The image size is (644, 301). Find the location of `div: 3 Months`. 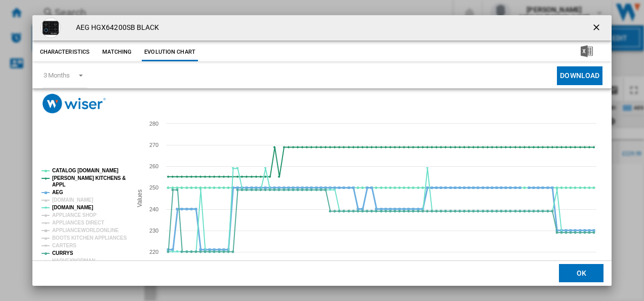

div: 3 Months is located at coordinates (57, 75).